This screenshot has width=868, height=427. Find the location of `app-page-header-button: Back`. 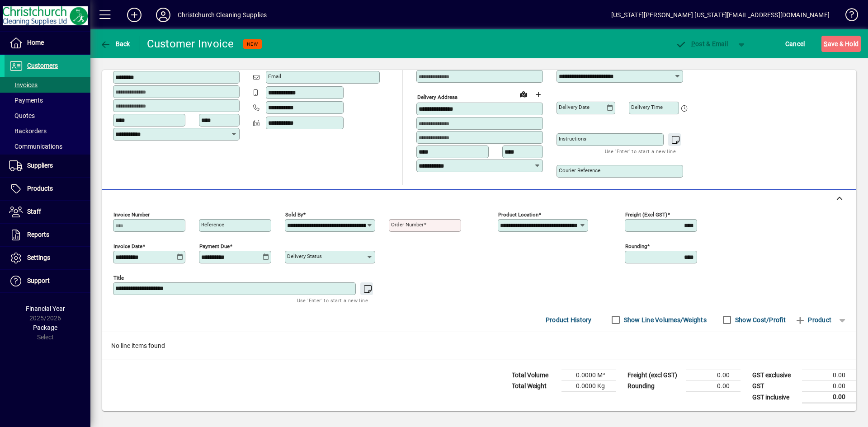

app-page-header-button: Back is located at coordinates (116, 43).